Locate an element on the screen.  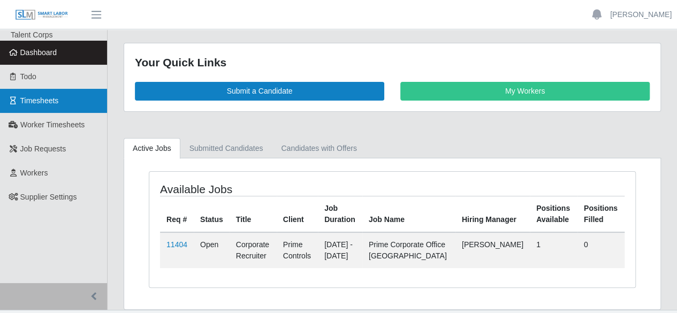
a: Submitted Candidates is located at coordinates (226, 148).